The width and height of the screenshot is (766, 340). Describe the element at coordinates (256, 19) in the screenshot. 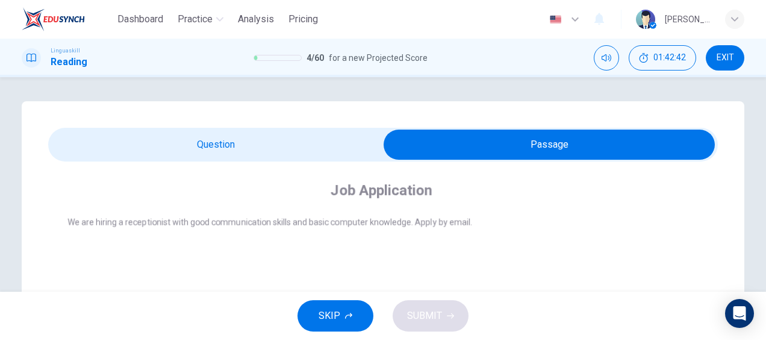

I see `span: Analysis` at that location.